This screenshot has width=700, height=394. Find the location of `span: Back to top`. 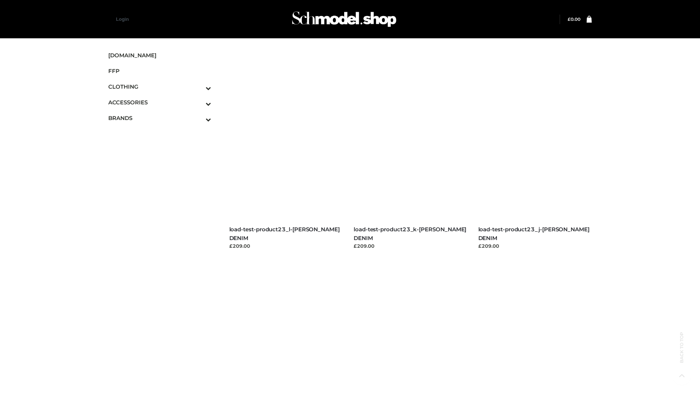

span: Back to top is located at coordinates (682, 354).